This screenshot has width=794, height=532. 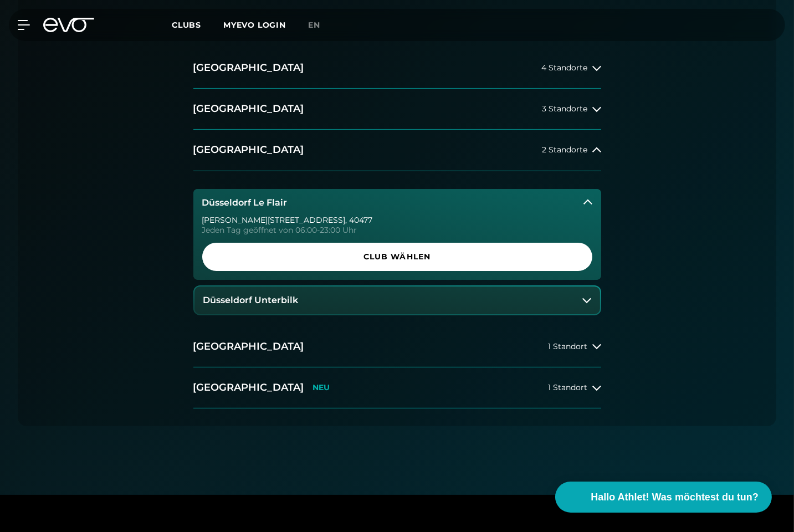 What do you see at coordinates (397, 257) in the screenshot?
I see `span: Club wählen` at bounding box center [397, 257].